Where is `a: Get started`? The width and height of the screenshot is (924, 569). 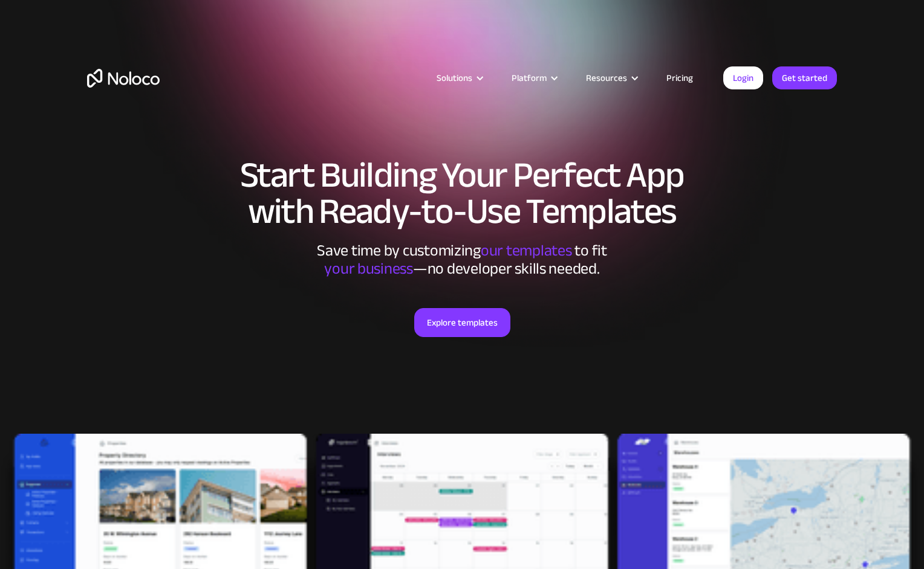
a: Get started is located at coordinates (804, 78).